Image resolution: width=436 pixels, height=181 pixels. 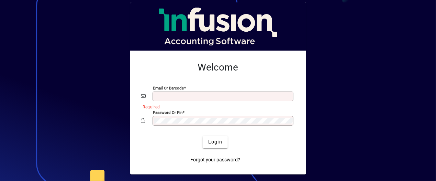 I want to click on mat-label: Email or Barcode, so click(x=168, y=88).